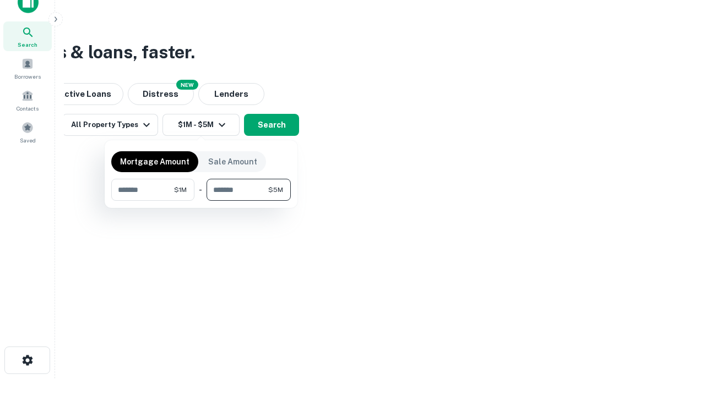 The image size is (705, 396). What do you see at coordinates (155, 162) in the screenshot?
I see `p: Mortgage Amount` at bounding box center [155, 162].